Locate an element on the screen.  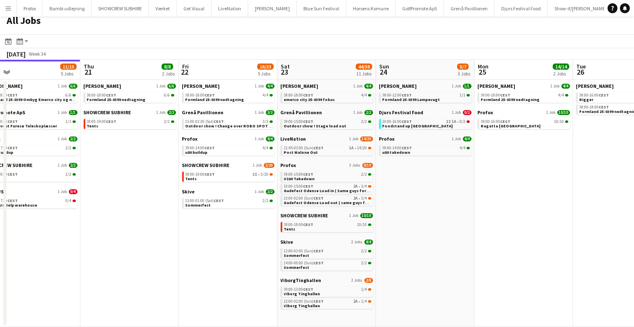
span: 0/4 is located at coordinates (73, 192).